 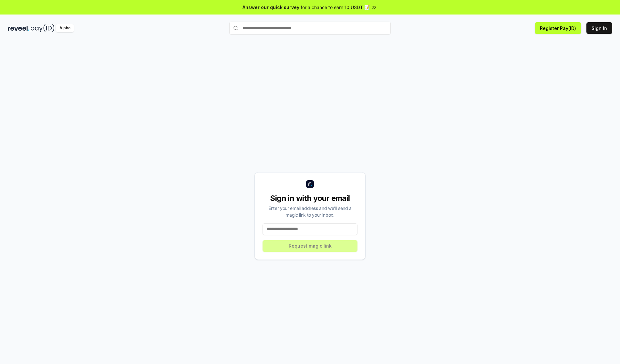 What do you see at coordinates (19, 28) in the screenshot?
I see `img: reveel_dark` at bounding box center [19, 28].